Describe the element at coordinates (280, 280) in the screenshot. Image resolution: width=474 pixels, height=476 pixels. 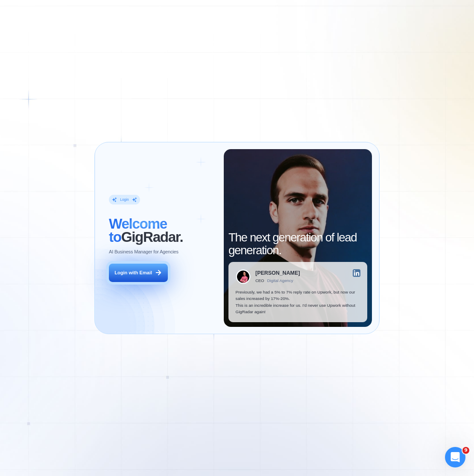
I see `div: Digital Agency` at that location.